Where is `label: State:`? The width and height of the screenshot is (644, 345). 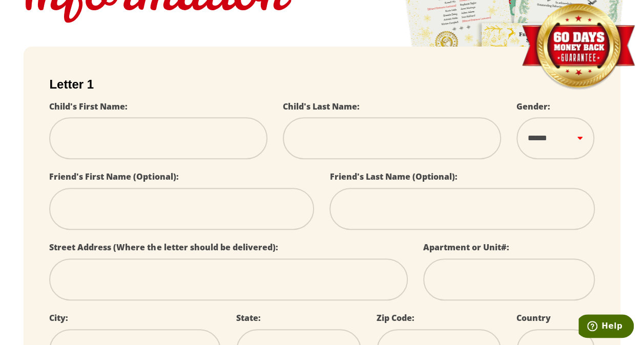
label: State: is located at coordinates (249, 318).